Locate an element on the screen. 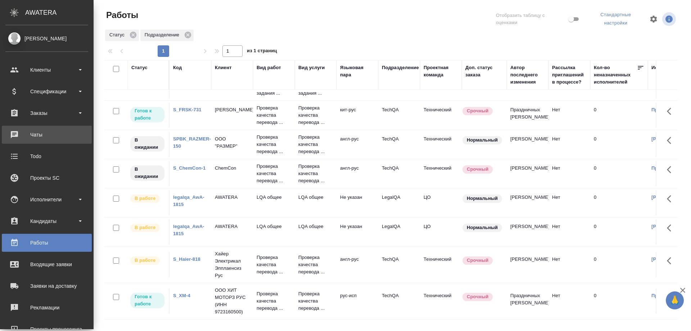 This screenshot has height=331, width=691. a: S_FRSK-731 is located at coordinates (187, 109).